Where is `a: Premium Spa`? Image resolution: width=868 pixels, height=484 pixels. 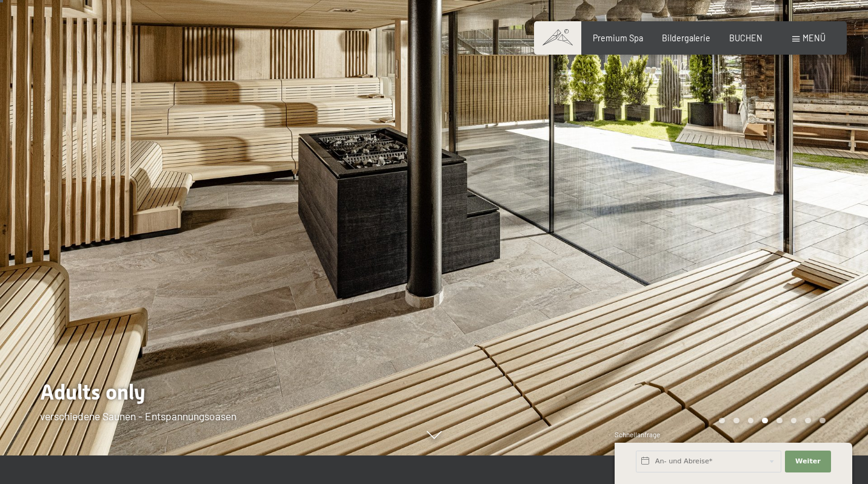
a: Premium Spa is located at coordinates (618, 37).